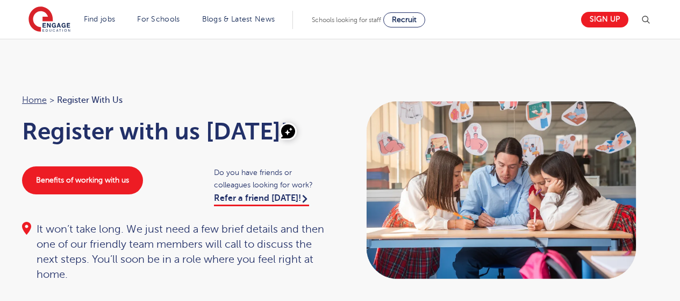 This screenshot has height=301, width=680. Describe the element at coordinates (90, 100) in the screenshot. I see `span: Register with us` at that location.